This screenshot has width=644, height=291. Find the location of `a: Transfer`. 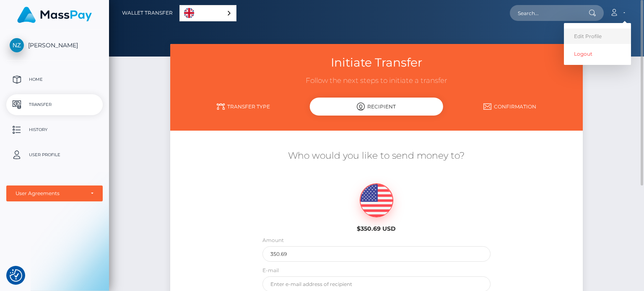

a: Transfer is located at coordinates (55, 105).